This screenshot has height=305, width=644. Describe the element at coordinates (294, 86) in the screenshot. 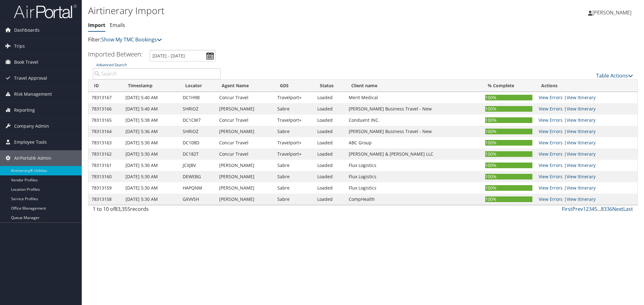

I see `th: GDS: activate to sort column ascending` at that location.